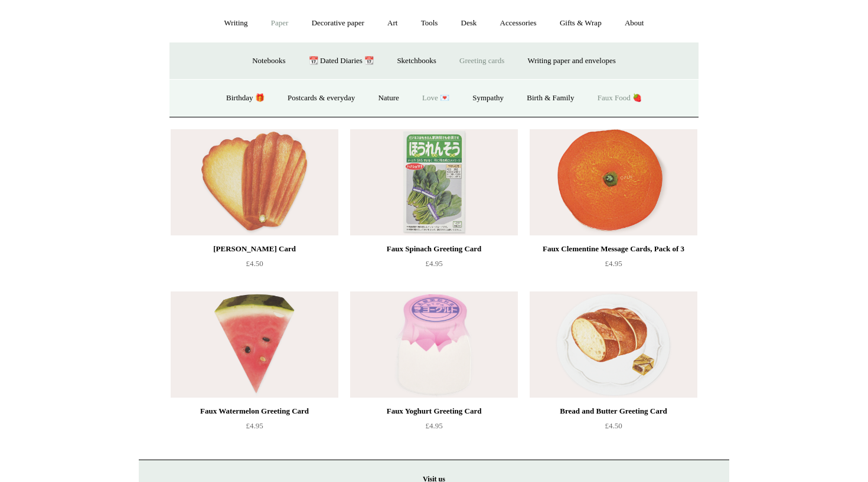 The width and height of the screenshot is (868, 482). I want to click on a: Desk, so click(469, 23).